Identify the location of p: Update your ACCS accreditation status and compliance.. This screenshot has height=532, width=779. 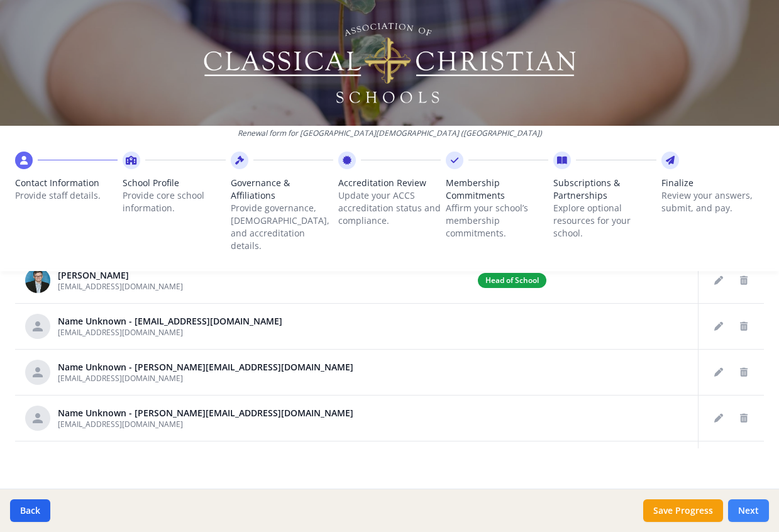
(389, 208).